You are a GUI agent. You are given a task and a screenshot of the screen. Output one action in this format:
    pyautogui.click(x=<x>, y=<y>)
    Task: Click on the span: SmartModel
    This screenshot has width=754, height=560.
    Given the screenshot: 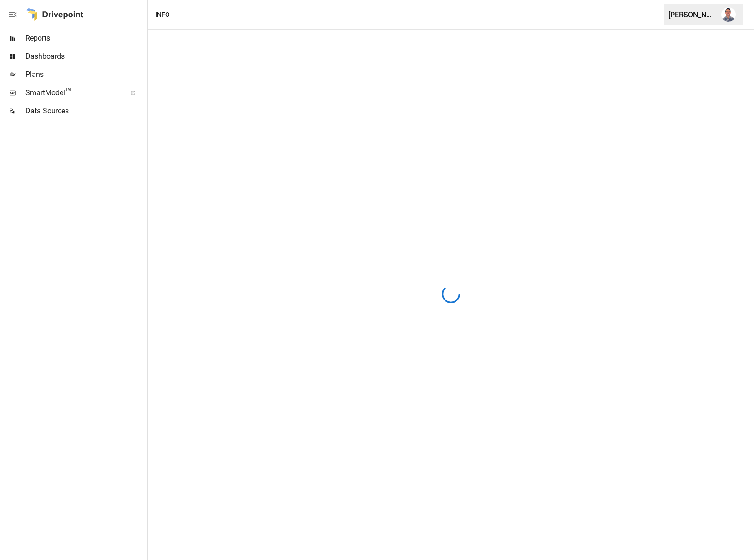 What is the action you would take?
    pyautogui.click(x=73, y=93)
    